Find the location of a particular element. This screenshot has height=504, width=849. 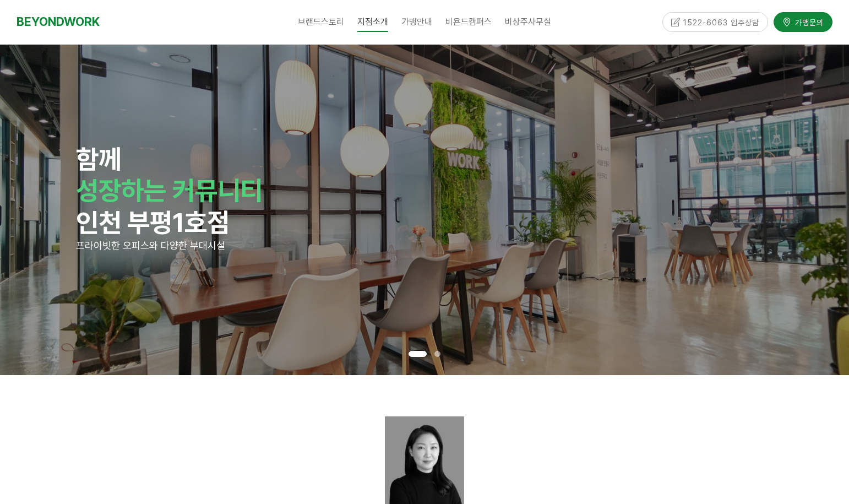

a: 가맹안내 is located at coordinates (417, 22).